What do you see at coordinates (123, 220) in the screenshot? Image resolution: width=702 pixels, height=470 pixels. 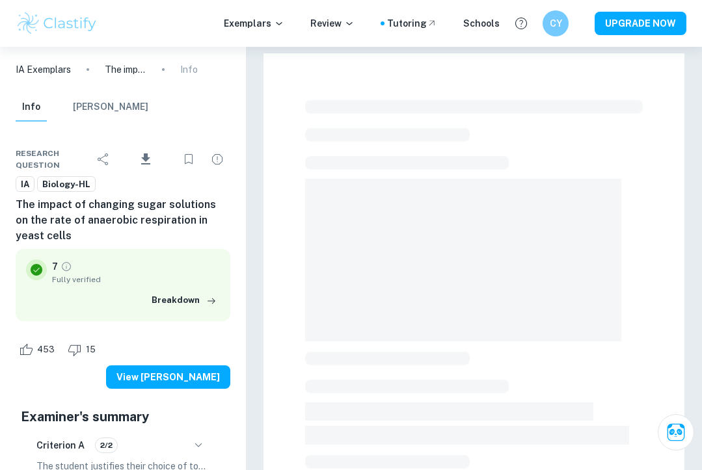 I see `h6: The impact of changing sugar solutions on the rate of anaerobic respiration in yeast cells` at bounding box center [123, 220].